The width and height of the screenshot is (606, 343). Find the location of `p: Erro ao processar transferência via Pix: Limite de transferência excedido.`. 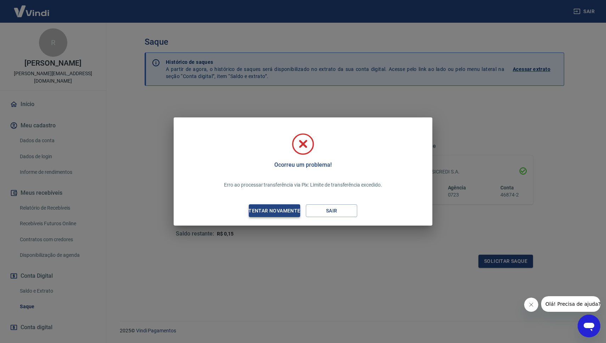

p: Erro ao processar transferência via Pix: Limite de transferência excedido. is located at coordinates (303, 185).